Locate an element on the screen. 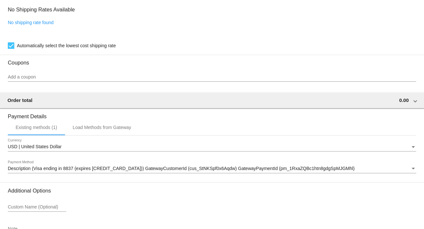 This screenshot has height=229, width=424. input: Add a coupon is located at coordinates (212, 77).